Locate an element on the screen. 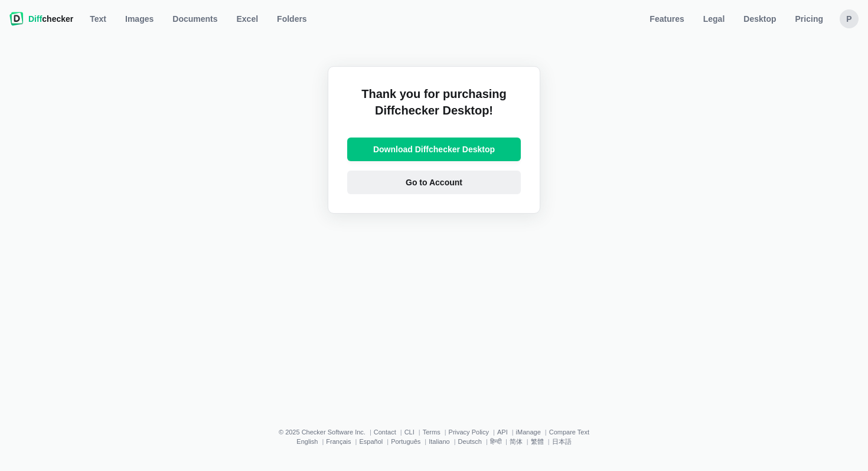 This screenshot has height=471, width=868. a: Desktop is located at coordinates (759, 19).